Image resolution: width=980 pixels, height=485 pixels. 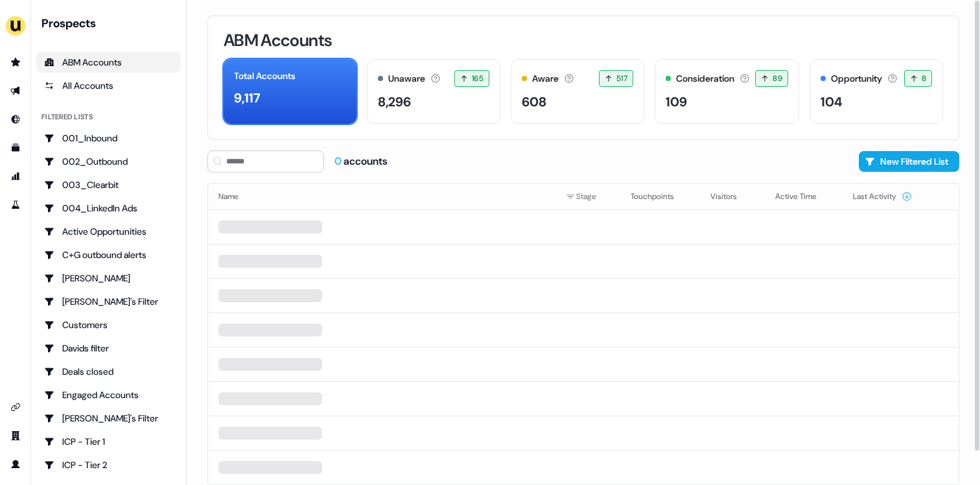 I want to click on a: Go to C+G outbound alerts, so click(x=108, y=255).